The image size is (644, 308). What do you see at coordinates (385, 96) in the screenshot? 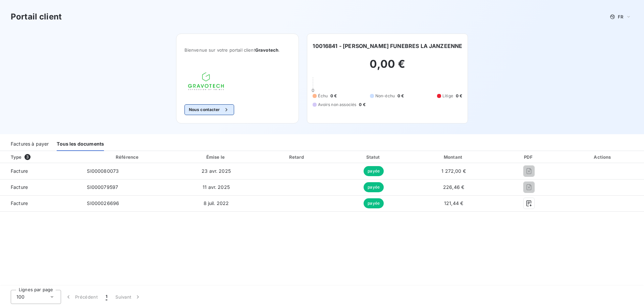
I see `span: Non-échu` at bounding box center [385, 96].